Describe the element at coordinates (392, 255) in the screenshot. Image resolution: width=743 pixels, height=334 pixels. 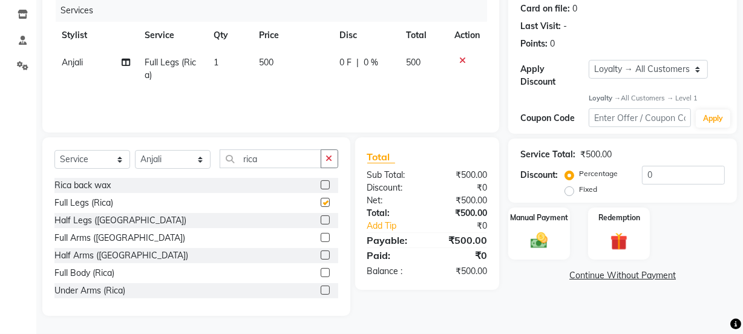
I see `div: Paid:` at that location.